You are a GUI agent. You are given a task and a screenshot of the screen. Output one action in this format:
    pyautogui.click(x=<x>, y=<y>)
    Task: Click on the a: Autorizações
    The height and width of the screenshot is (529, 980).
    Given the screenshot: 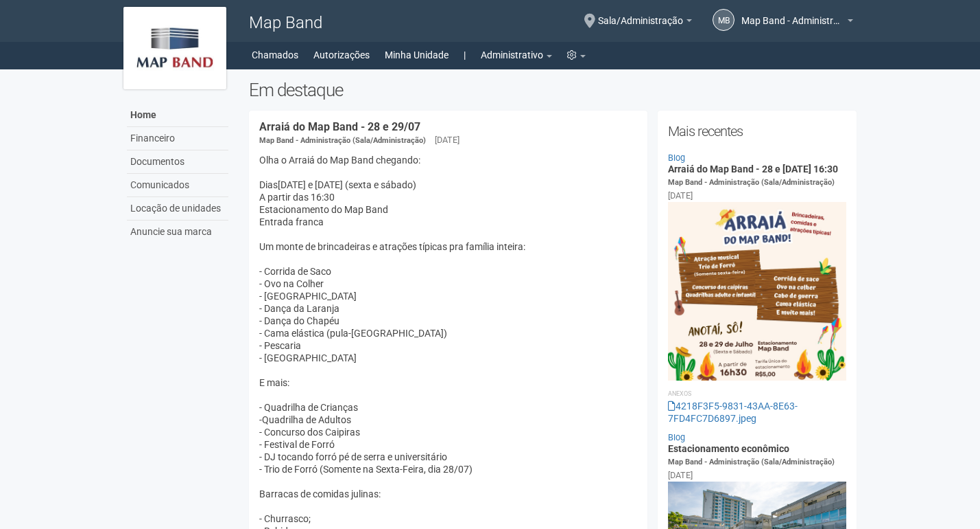 What is the action you would take?
    pyautogui.click(x=342, y=55)
    